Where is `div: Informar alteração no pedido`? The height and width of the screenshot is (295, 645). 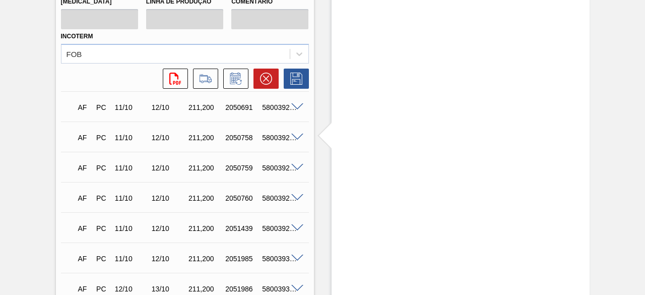
div: Informar alteração no pedido is located at coordinates (233, 79).